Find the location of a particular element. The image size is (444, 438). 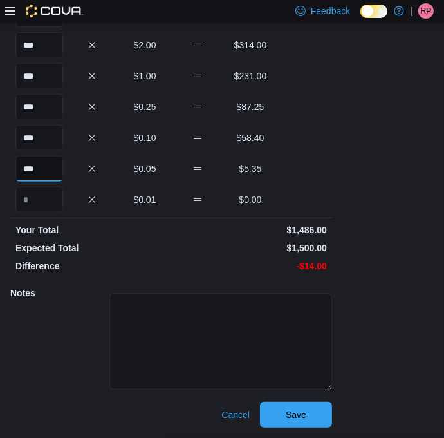

p: $231.00 is located at coordinates (250, 76).